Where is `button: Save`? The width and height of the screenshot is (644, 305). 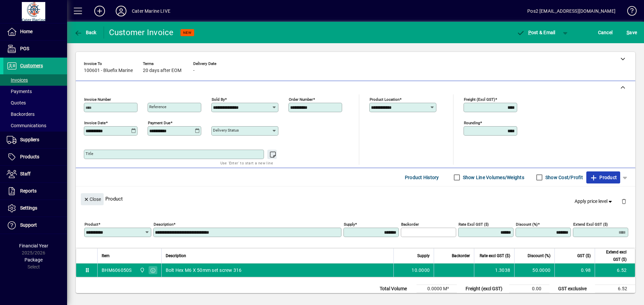 button: Save is located at coordinates (631, 33).